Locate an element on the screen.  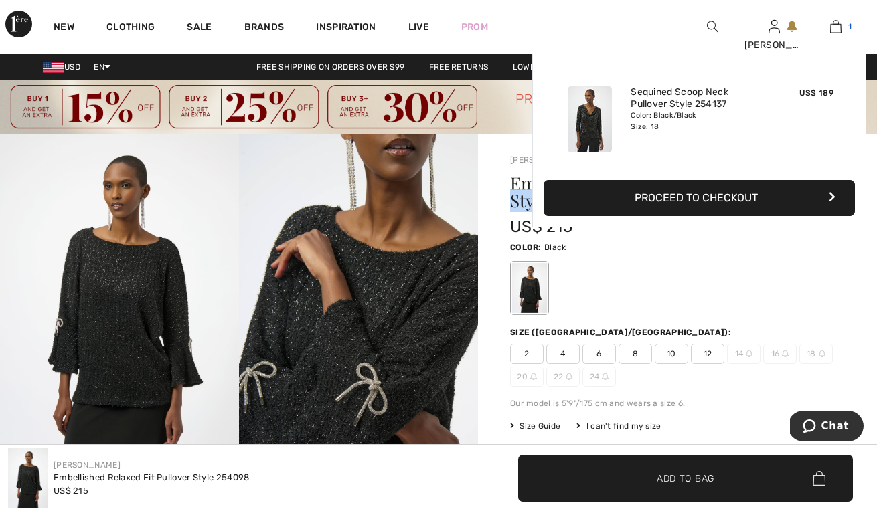
img: search the website is located at coordinates (712, 27).